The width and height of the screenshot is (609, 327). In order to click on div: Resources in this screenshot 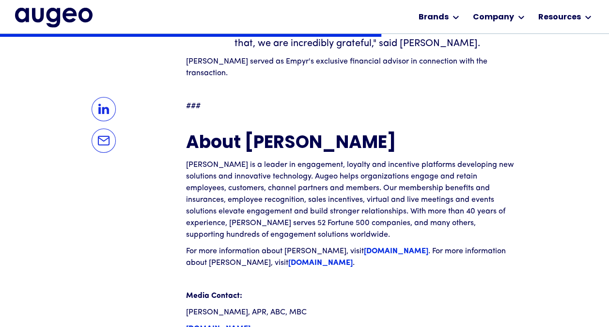, I will do `click(560, 17)`.